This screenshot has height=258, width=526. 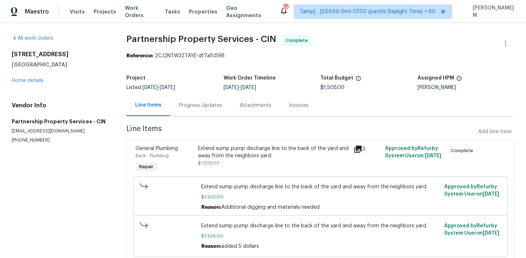 I want to click on span: $1,500.00, so click(x=321, y=197).